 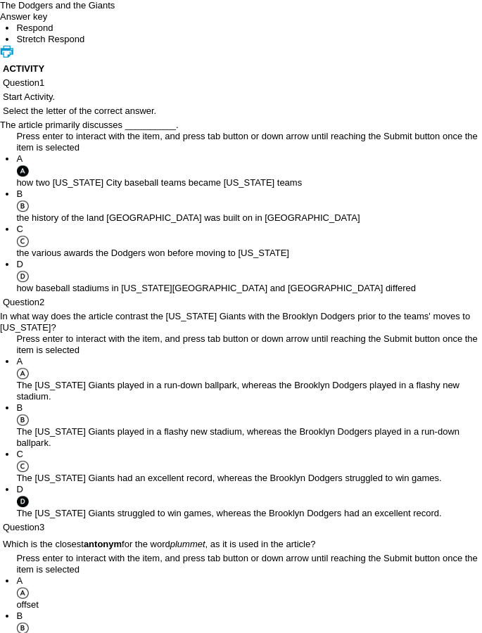 What do you see at coordinates (22, 502) in the screenshot?
I see `img: D_filled.gif` at bounding box center [22, 502].